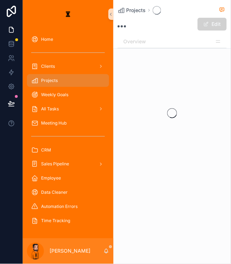 The image size is (231, 264). I want to click on a: CRM, so click(68, 150).